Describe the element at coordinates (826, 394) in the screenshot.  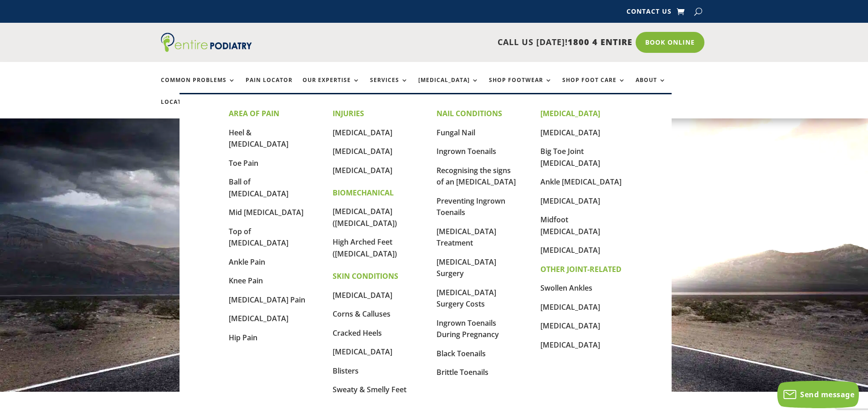
I see `span: Send message` at that location.